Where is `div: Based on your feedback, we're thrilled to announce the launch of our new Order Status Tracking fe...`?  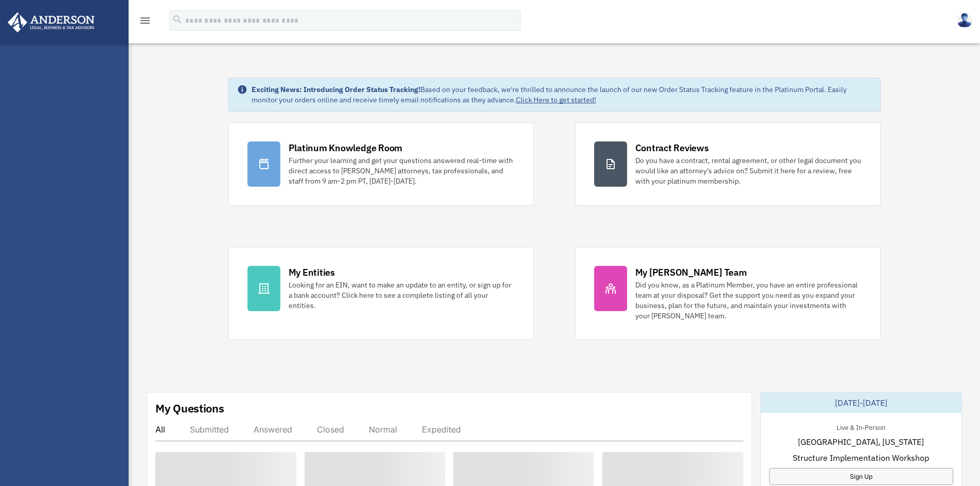
div: Based on your feedback, we're thrilled to announce the launch of our new Order Status Tracking fe... is located at coordinates (562, 95).